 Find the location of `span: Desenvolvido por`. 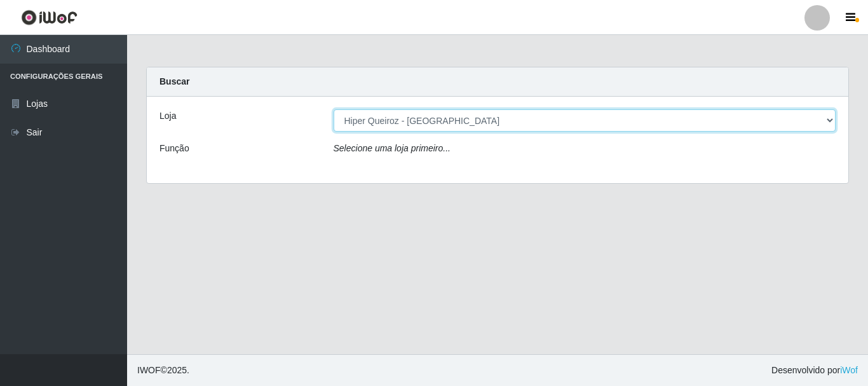

span: Desenvolvido por is located at coordinates (815, 370).